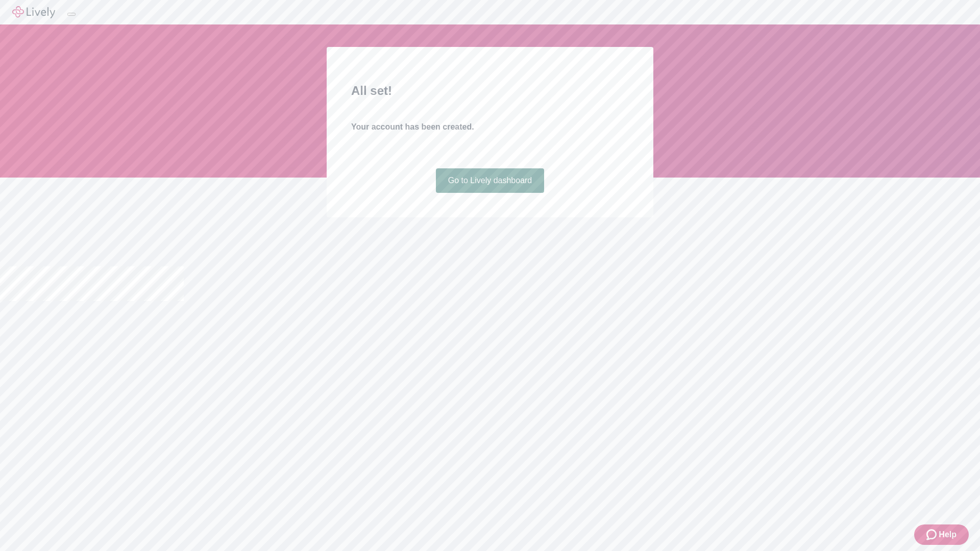 The height and width of the screenshot is (551, 980). What do you see at coordinates (490, 181) in the screenshot?
I see `a: Go to Lively dashboard` at bounding box center [490, 181].